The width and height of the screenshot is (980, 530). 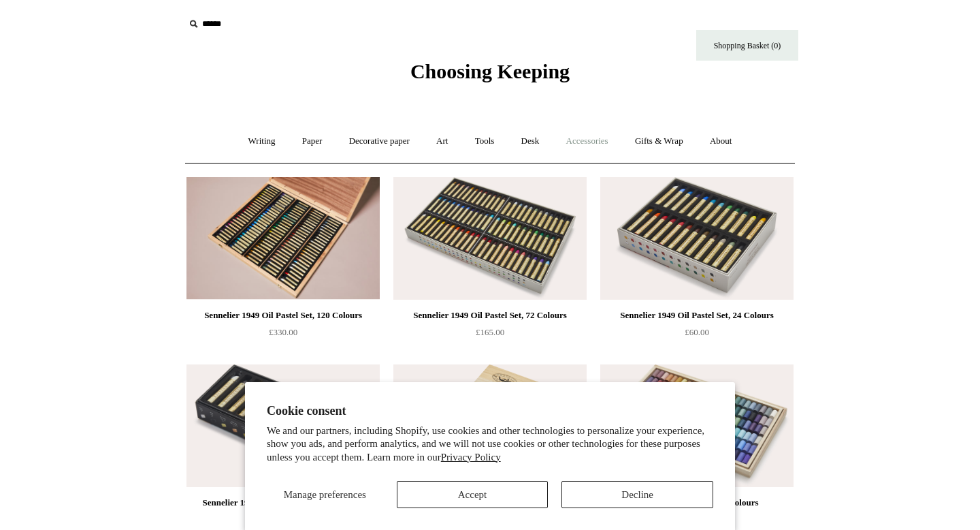 I want to click on div: Sennelier 1949 Oil Pastel Set, 120 Colours, so click(x=283, y=315).